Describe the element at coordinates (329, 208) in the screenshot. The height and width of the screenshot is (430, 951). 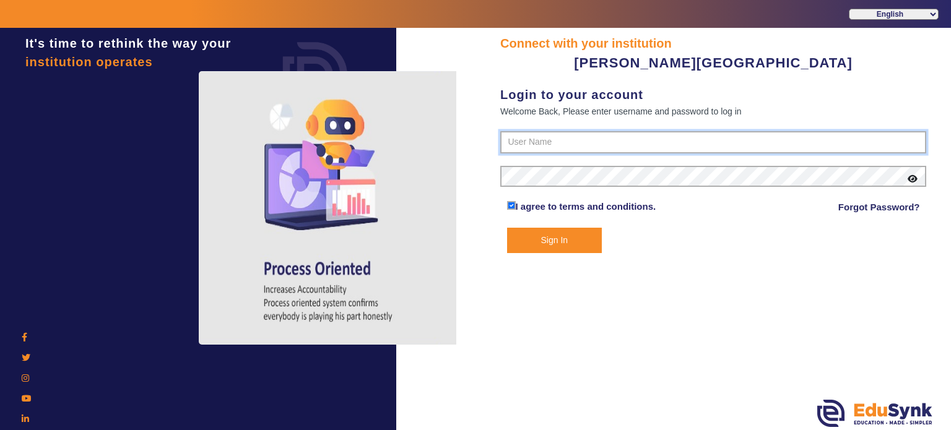
I see `img: login4.png` at that location.